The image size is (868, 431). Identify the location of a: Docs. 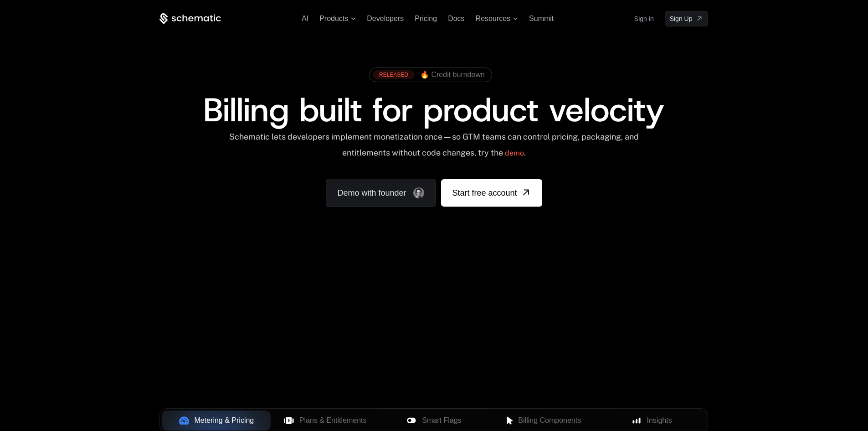
(456, 18).